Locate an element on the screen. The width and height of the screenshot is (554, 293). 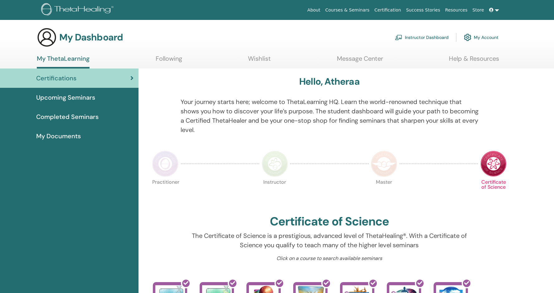
h2: Certificate of Science is located at coordinates (329, 222).